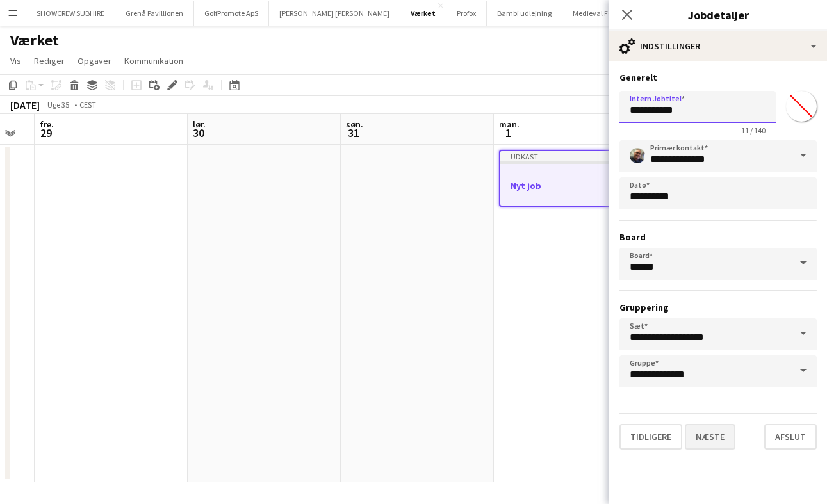  I want to click on app-job-card: UdkastNyt job, so click(570, 178).